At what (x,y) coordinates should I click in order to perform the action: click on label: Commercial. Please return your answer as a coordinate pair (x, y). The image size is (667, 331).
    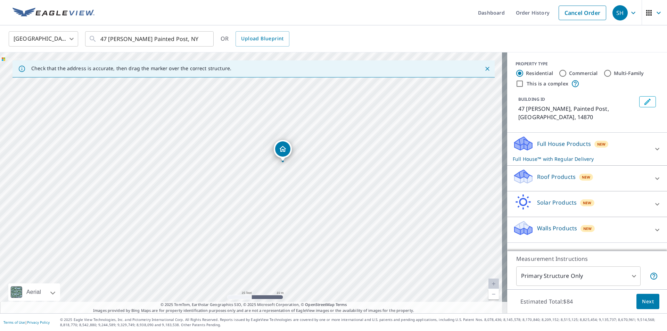
    Looking at the image, I should click on (583, 73).